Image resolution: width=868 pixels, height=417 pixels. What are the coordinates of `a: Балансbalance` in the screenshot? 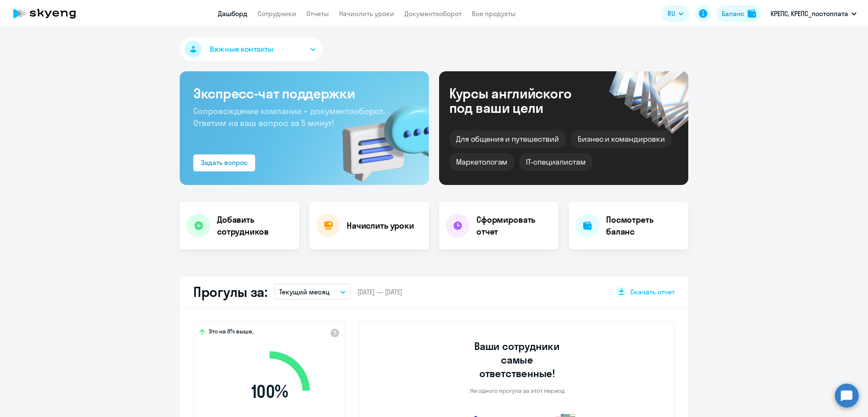 It's located at (739, 14).